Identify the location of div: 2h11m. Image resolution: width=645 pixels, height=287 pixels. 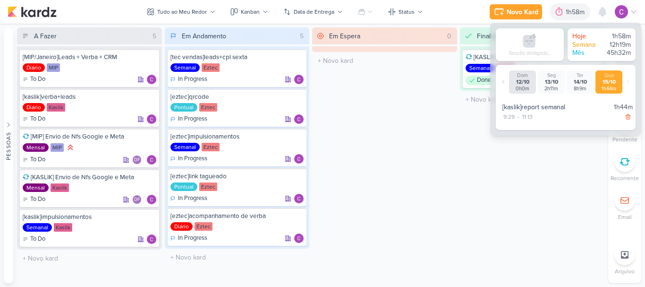
(551, 88).